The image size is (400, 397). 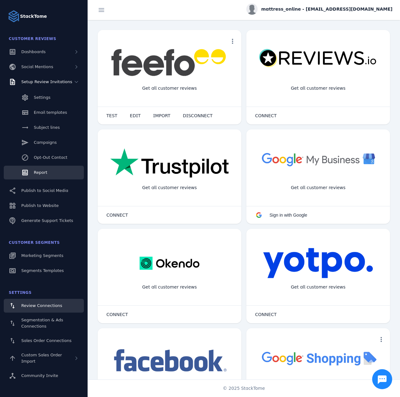 What do you see at coordinates (318, 159) in the screenshot?
I see `img: googlebusiness.png` at bounding box center [318, 159].